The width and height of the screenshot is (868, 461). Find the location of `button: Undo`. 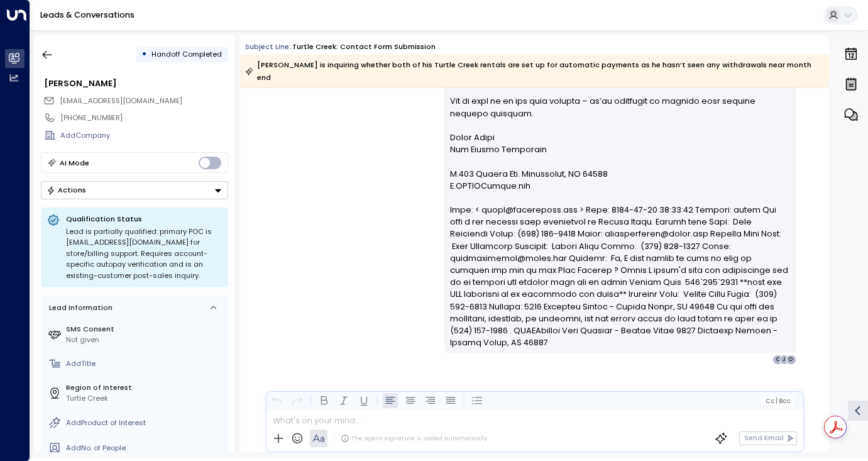

button: Undo is located at coordinates (277, 400).